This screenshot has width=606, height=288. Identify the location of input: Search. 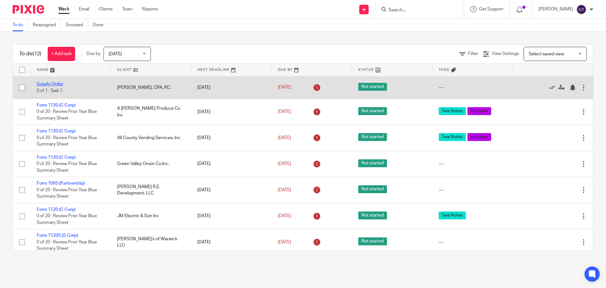
(416, 10).